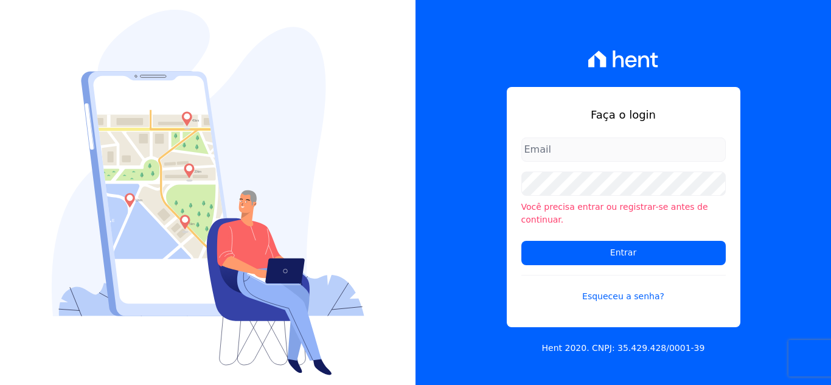  Describe the element at coordinates (623, 348) in the screenshot. I see `p: Hent 2020. CNPJ: 35.429.428/0001-39` at that location.